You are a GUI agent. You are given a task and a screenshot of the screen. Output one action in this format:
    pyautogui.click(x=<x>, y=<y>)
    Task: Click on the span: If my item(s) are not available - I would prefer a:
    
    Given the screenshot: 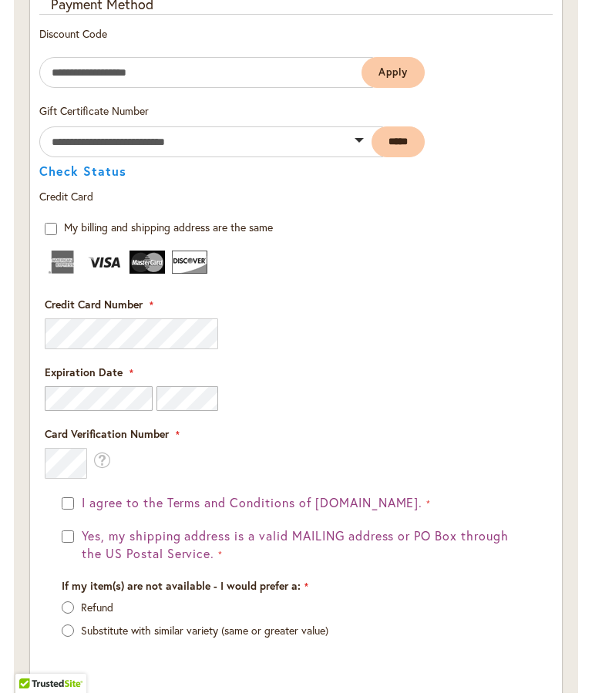 What is the action you would take?
    pyautogui.click(x=181, y=592)
    